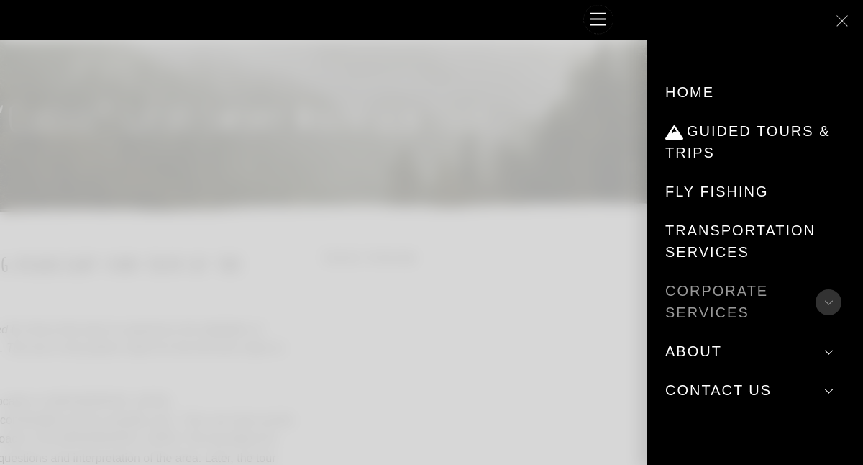  What do you see at coordinates (755, 241) in the screenshot?
I see `a: Transportation Services` at bounding box center [755, 241].